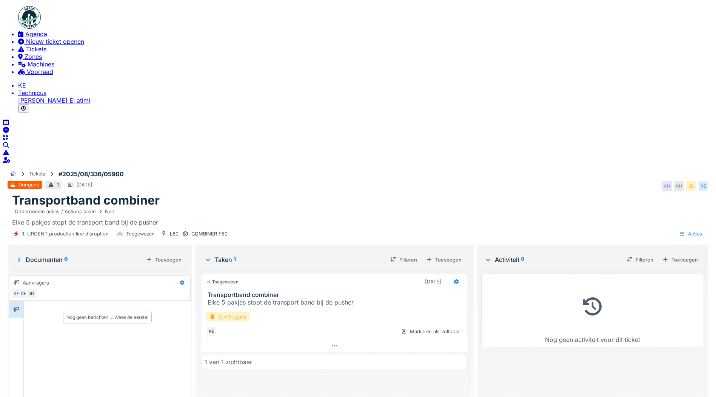 The height and width of the screenshot is (397, 716). I want to click on a: Zones, so click(365, 57).